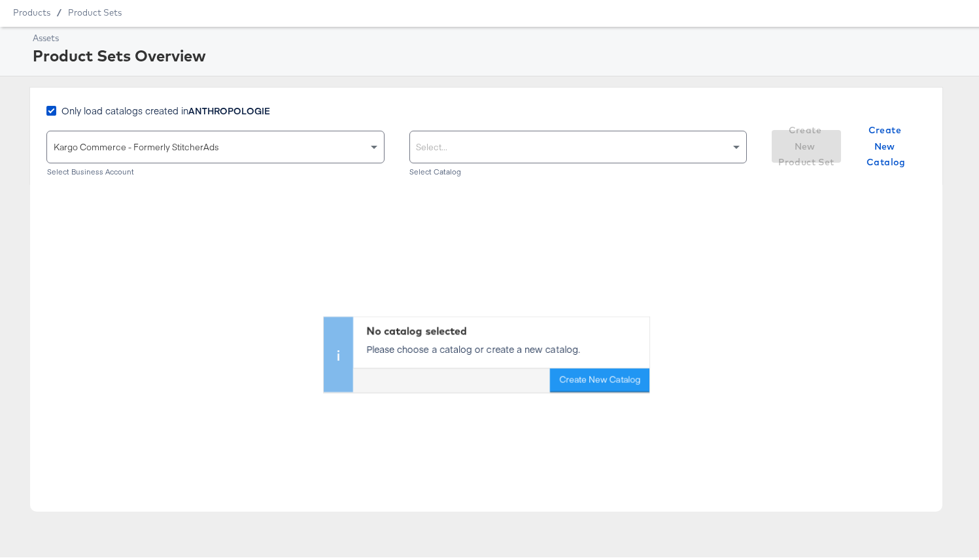  I want to click on div: Select Business Account, so click(216, 169).